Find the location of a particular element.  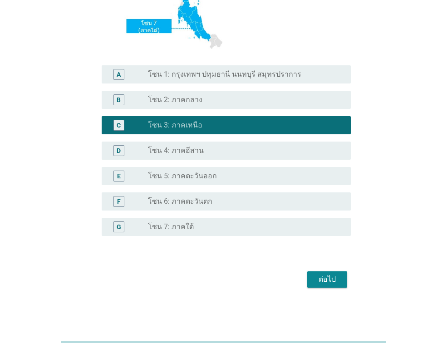

label: โซน 1: กรุงเทพฯ ปทุมธานี นนทบุรี สมุทรปราการ is located at coordinates (225, 74).